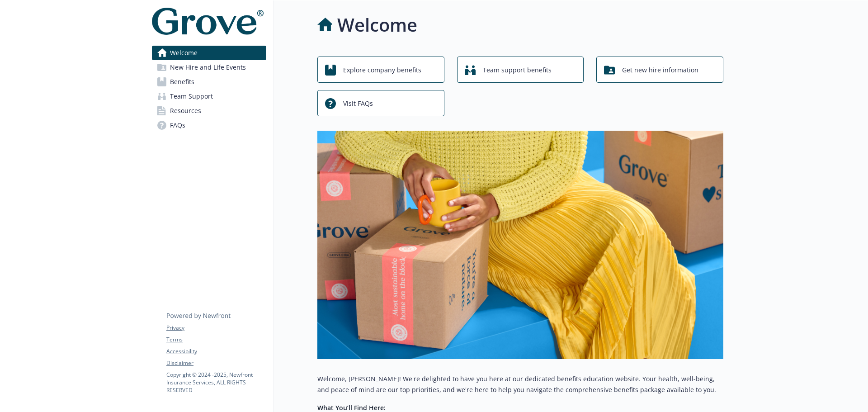 The width and height of the screenshot is (868, 412). Describe the element at coordinates (183, 53) in the screenshot. I see `span: Welcome` at that location.